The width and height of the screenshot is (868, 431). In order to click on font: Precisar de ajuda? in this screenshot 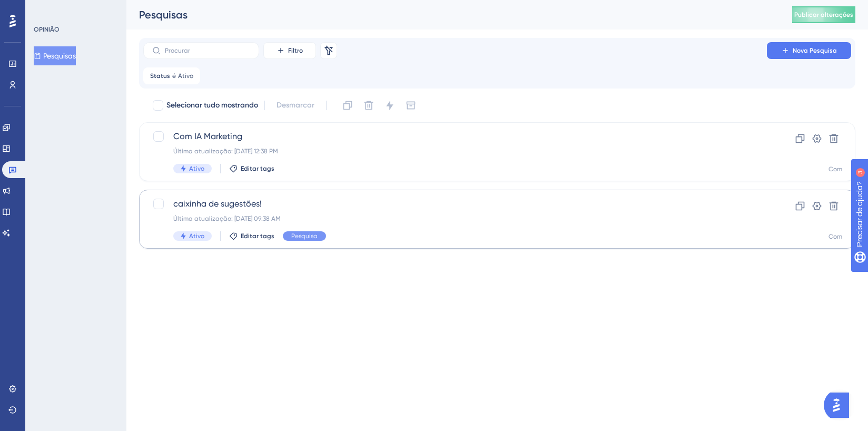, I will do `click(58, 9)`.